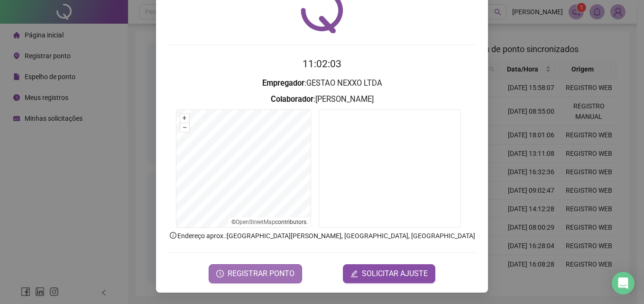 This screenshot has height=304, width=644. What do you see at coordinates (322, 64) in the screenshot?
I see `time: 11:02:03` at bounding box center [322, 64].